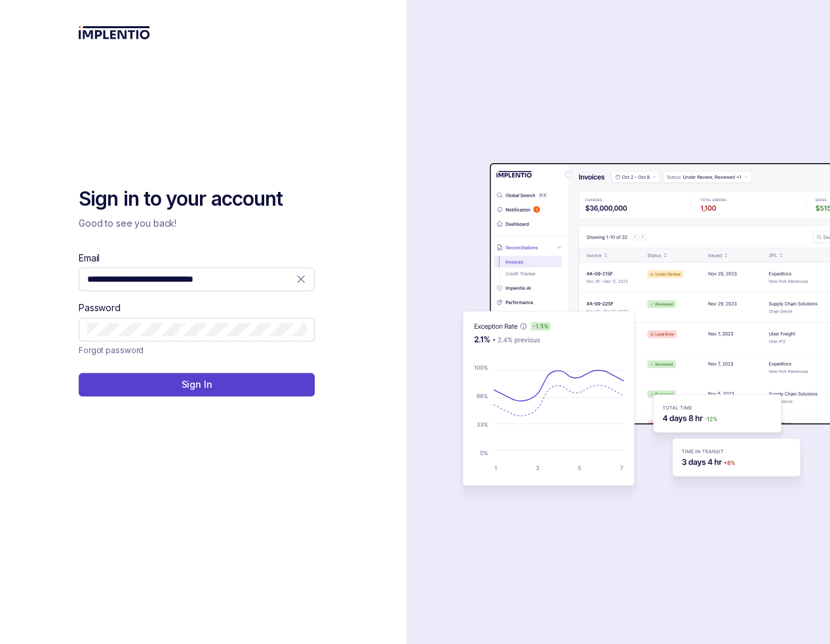 This screenshot has width=830, height=644. Describe the element at coordinates (197, 385) in the screenshot. I see `button: Sign In` at that location.